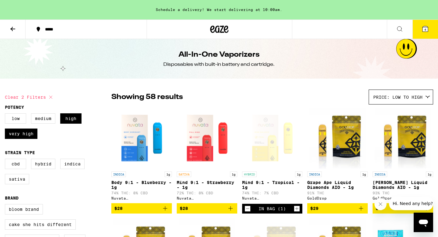 The image size is (438, 237). What do you see at coordinates (425, 30) in the screenshot?
I see `span: 4` at bounding box center [425, 30].